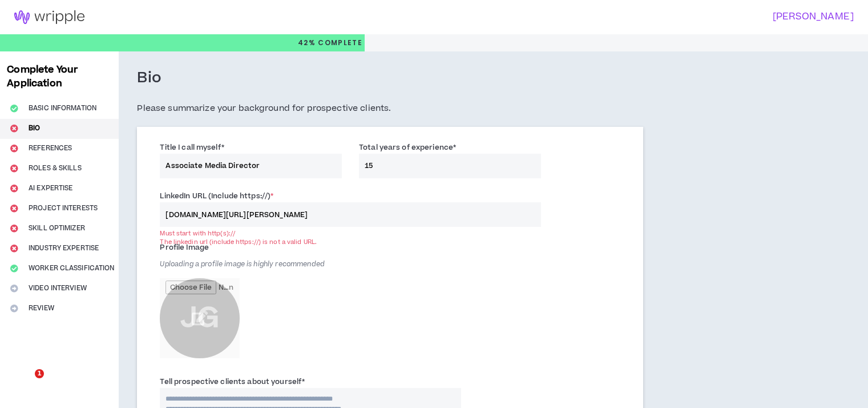 The height and width of the screenshot is (408, 868). Describe the element at coordinates (184, 247) in the screenshot. I see `label: Profile Image` at that location.